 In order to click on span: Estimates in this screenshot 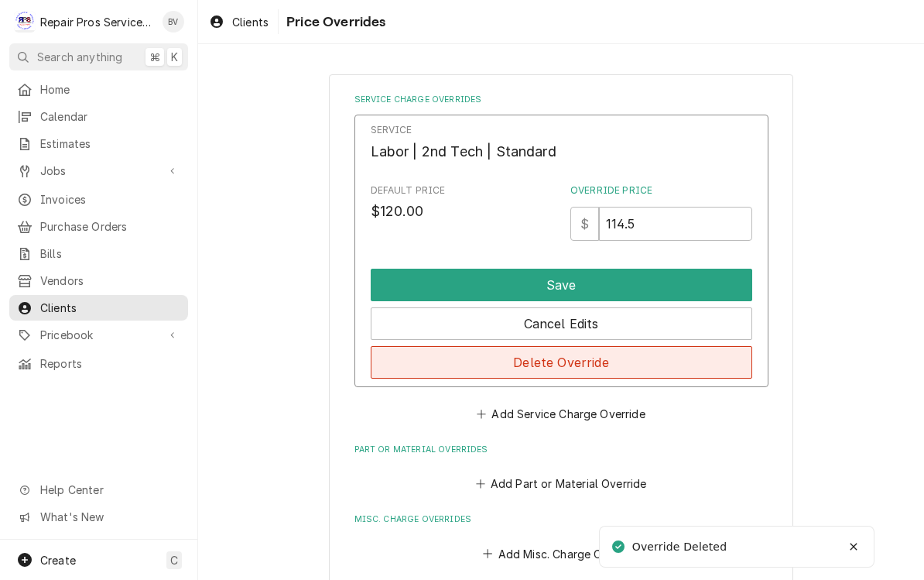, I will do `click(110, 143)`.